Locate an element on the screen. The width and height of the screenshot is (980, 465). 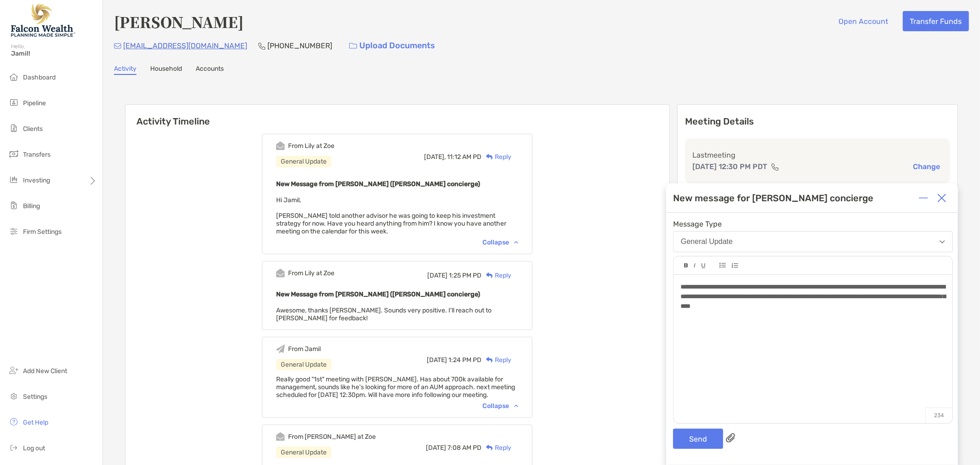
p: Meeting Details is located at coordinates (817, 121).